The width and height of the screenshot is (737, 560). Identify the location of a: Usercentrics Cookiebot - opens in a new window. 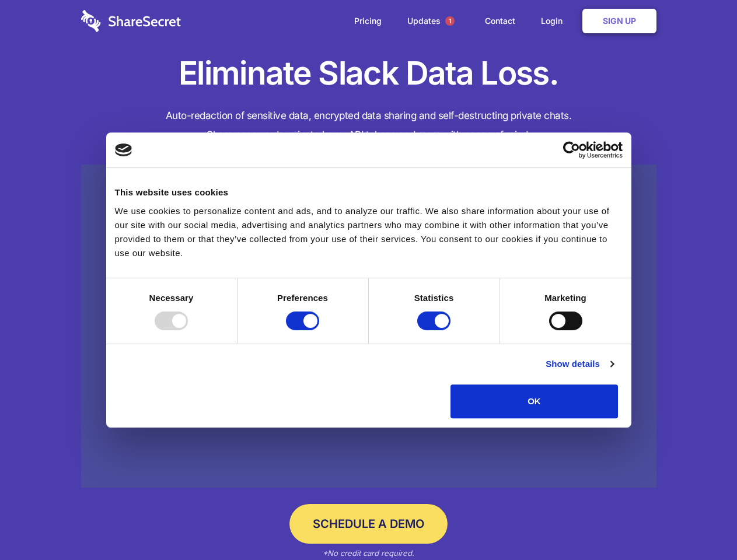
(571, 150).